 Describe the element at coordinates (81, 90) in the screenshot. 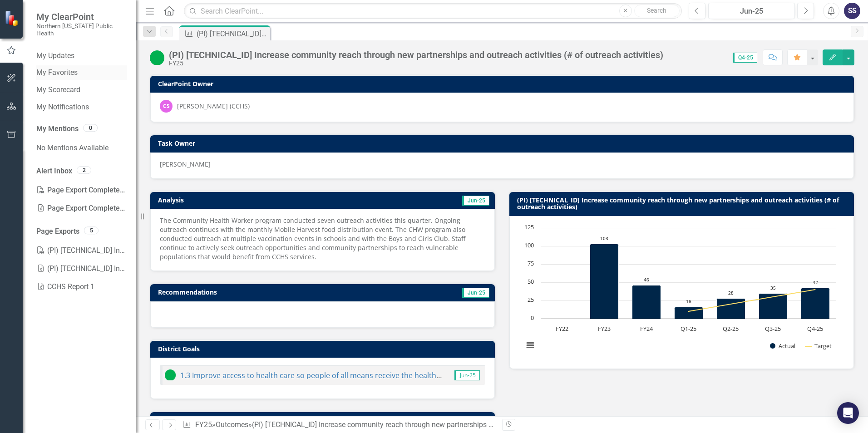

I see `a: My Scorecard` at that location.